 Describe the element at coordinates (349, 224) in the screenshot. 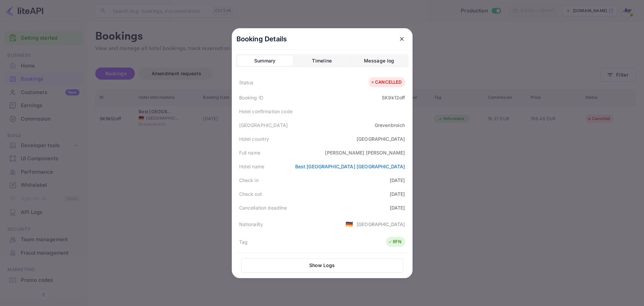

I see `span: United States` at that location.